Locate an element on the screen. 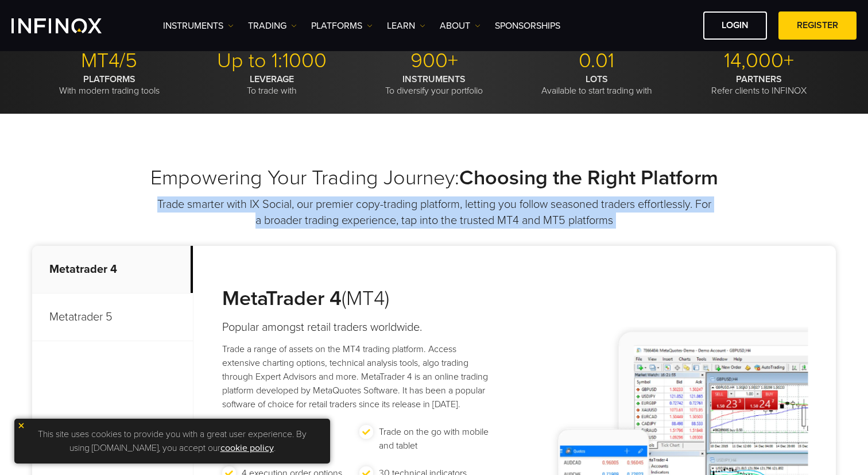 The image size is (868, 475). p: To diversify your portfolio is located at coordinates (434, 85).